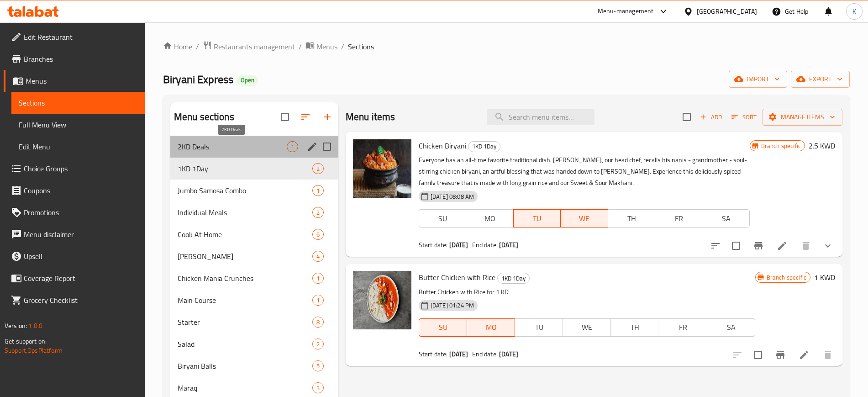 This screenshot has width=868, height=397. What do you see at coordinates (80, 37) in the screenshot?
I see `span: Edit Restaurant` at bounding box center [80, 37].